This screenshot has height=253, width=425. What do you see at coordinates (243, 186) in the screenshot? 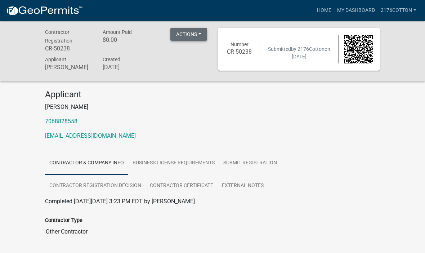
I see `a: External Notes` at bounding box center [243, 186].